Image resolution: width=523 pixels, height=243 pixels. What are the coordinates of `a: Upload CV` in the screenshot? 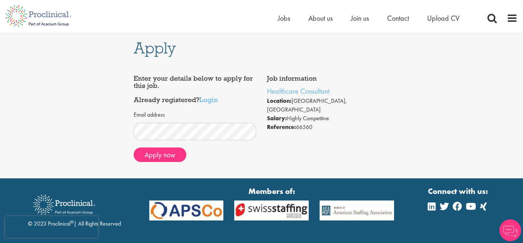 It's located at (443, 18).